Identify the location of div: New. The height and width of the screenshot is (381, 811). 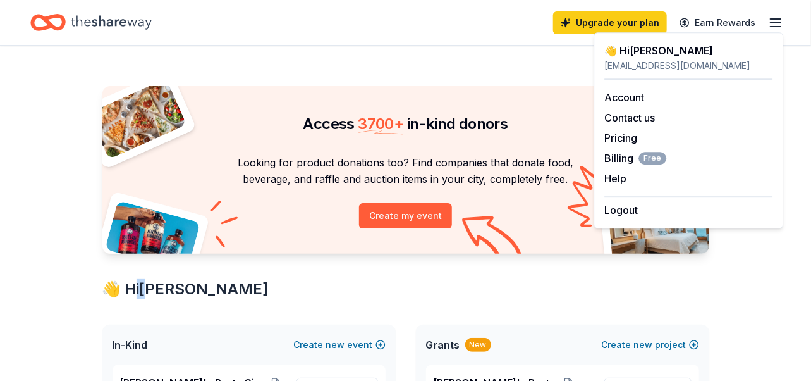
(478, 345).